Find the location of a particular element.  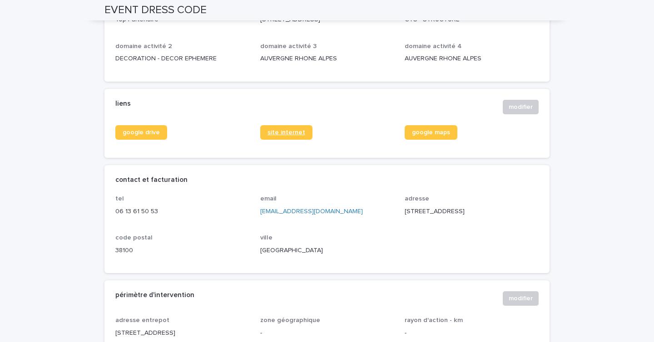

h2: périmètre d'intervention is located at coordinates (155, 296).